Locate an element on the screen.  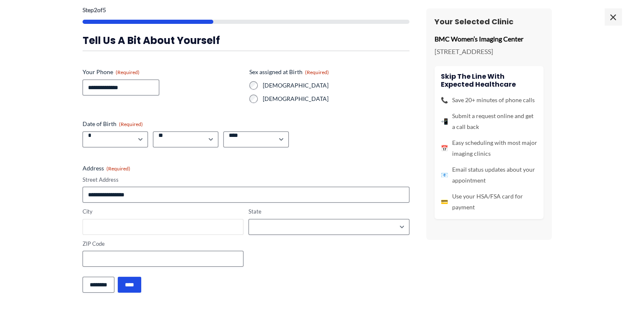
h3: Your Selected Clinic is located at coordinates (489, 21).